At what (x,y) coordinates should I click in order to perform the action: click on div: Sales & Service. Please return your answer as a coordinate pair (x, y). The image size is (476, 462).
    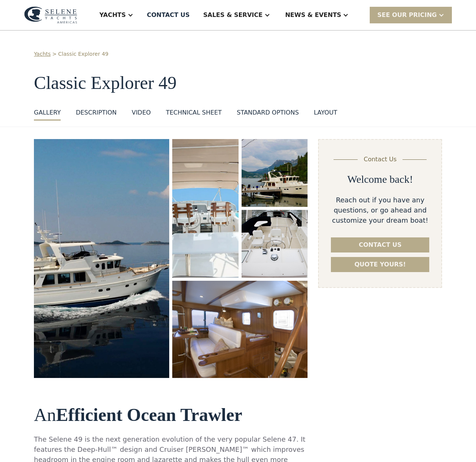
    Looking at the image, I should click on (232, 15).